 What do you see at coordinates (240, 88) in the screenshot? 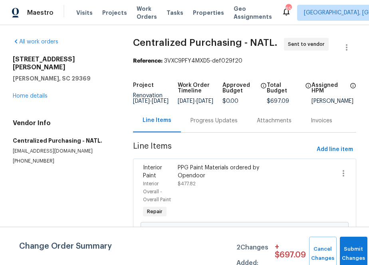
I see `h5: Approved Budget` at bounding box center [240, 88].